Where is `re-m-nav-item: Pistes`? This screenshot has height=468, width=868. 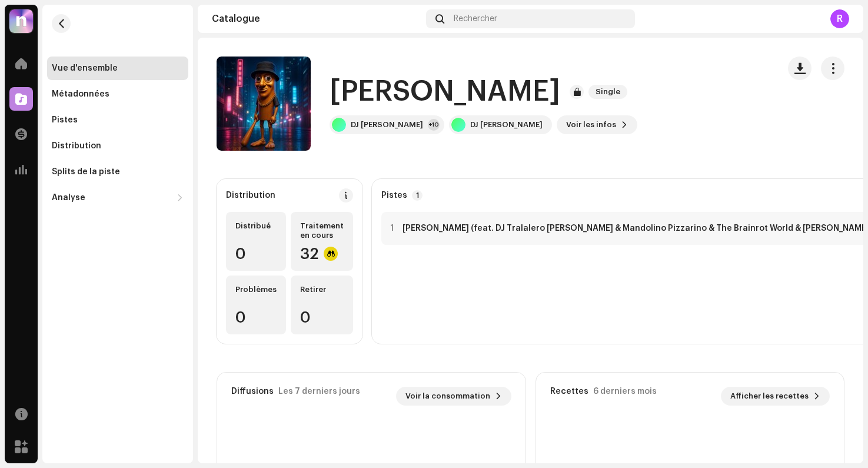
re-m-nav-item: Pistes is located at coordinates (118, 120).